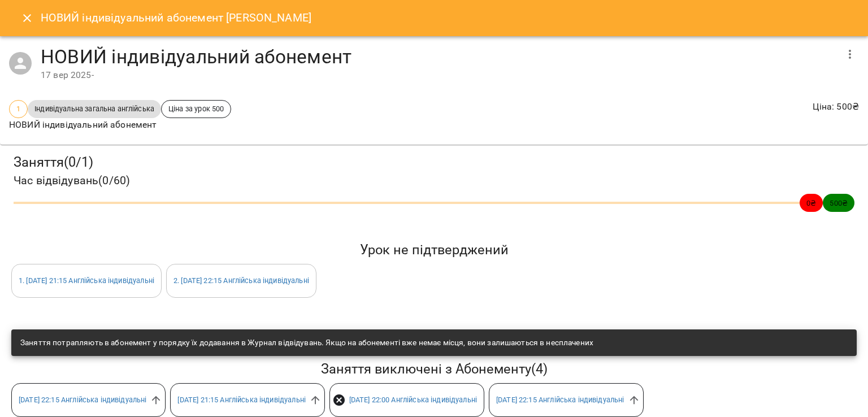 This screenshot has width=868, height=417. Describe the element at coordinates (27, 18) in the screenshot. I see `button: Close` at that location.